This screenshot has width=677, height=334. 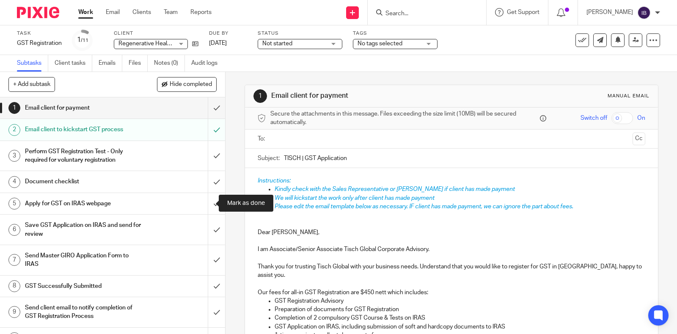 I want to click on input: Search, so click(x=423, y=14).